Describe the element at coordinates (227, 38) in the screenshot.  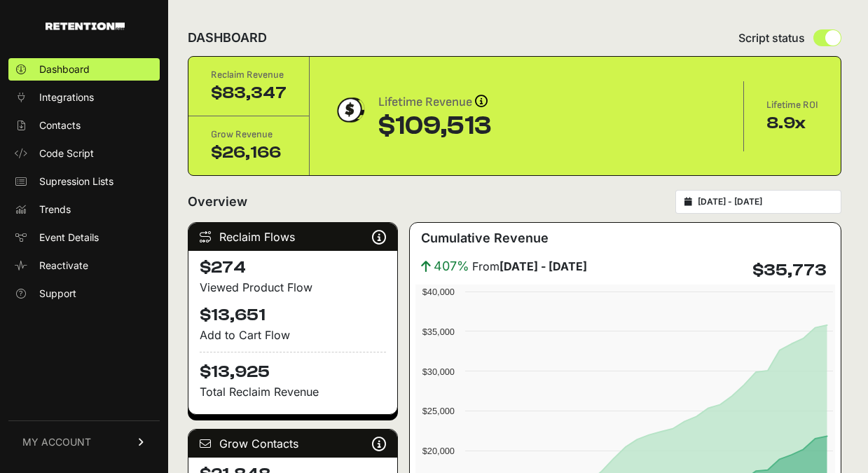
I see `h2: DASHBOARD` at that location.